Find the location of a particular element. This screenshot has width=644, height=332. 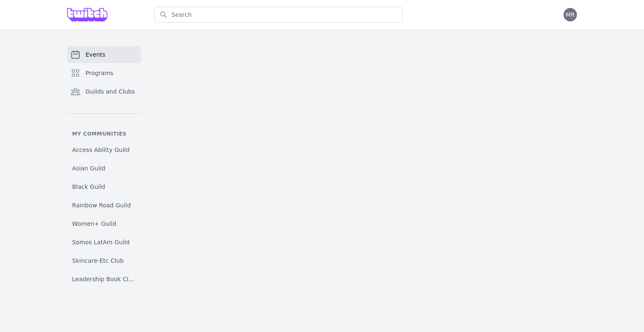

img: Grove is located at coordinates (88, 15).